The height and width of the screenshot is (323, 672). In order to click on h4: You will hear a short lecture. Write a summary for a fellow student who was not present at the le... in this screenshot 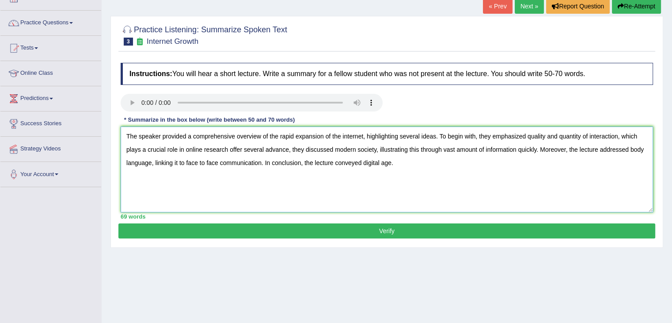, I will do `click(387, 74)`.